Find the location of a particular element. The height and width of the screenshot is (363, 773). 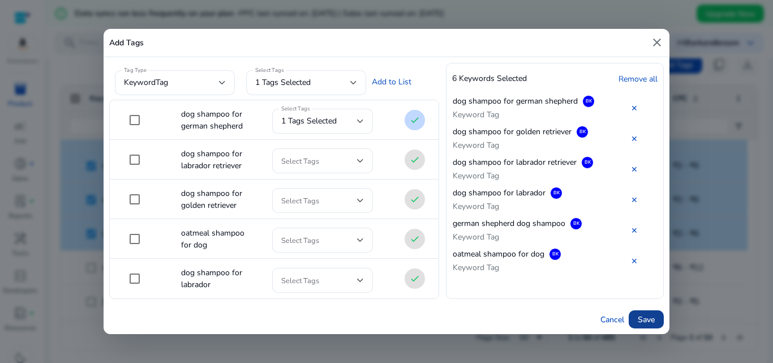

h5: Add Tags is located at coordinates (126, 43).